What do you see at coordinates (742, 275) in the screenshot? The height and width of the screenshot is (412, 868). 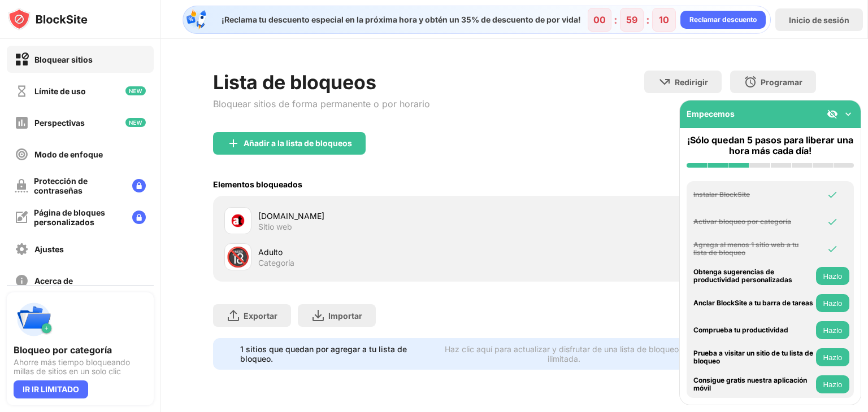 I see `font: Obtenga sugerencias de productividad personalizadas` at bounding box center [742, 275].